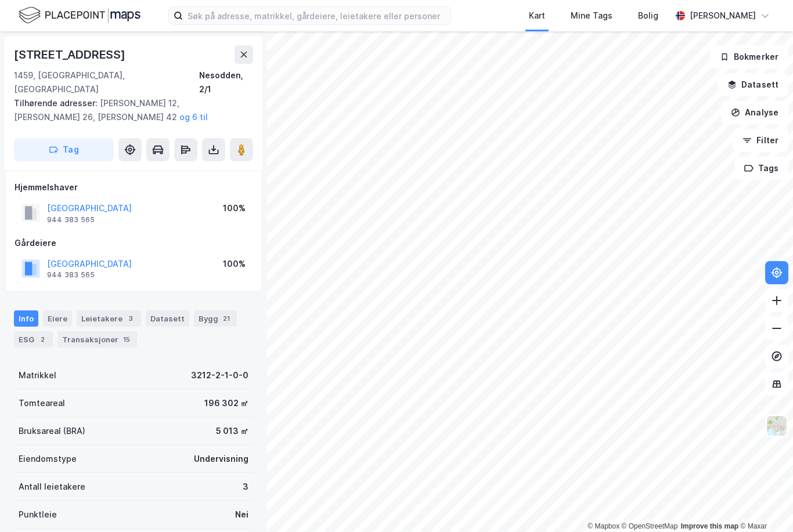 The height and width of the screenshot is (532, 793). What do you see at coordinates (221, 459) in the screenshot?
I see `div: Undervisning` at bounding box center [221, 459].